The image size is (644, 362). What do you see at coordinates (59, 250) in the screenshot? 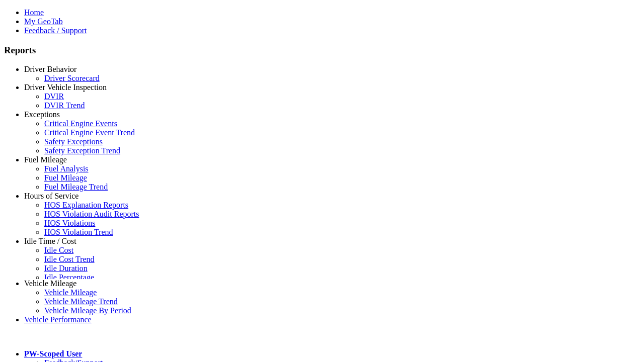
I see `a: Idle Cost` at bounding box center [59, 250].